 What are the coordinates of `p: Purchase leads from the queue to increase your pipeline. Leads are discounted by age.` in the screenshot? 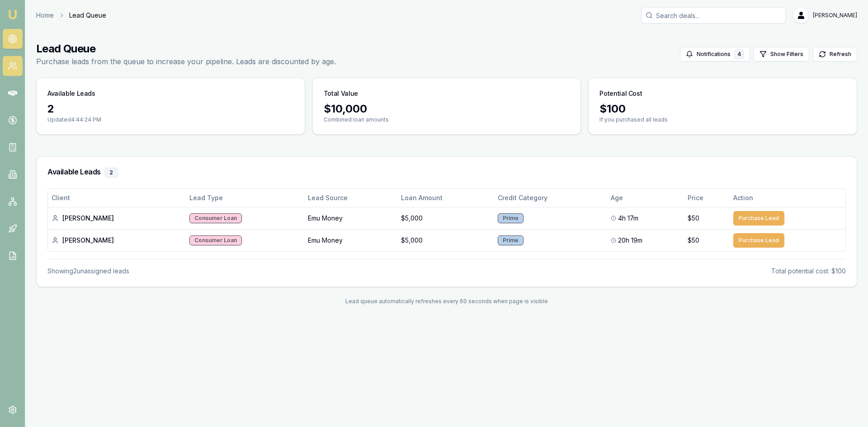 It's located at (186, 62).